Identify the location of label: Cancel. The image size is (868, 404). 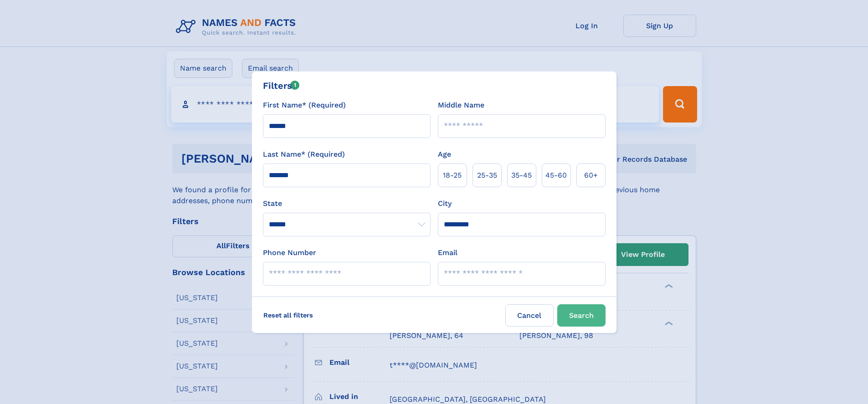
(529, 315).